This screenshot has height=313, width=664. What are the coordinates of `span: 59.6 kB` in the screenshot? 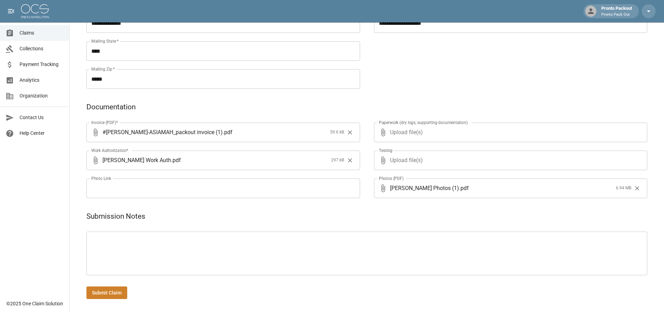 It's located at (337, 132).